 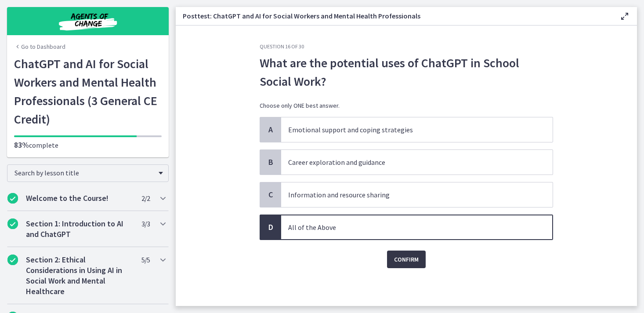 I want to click on span: 3 / 3, so click(x=145, y=224).